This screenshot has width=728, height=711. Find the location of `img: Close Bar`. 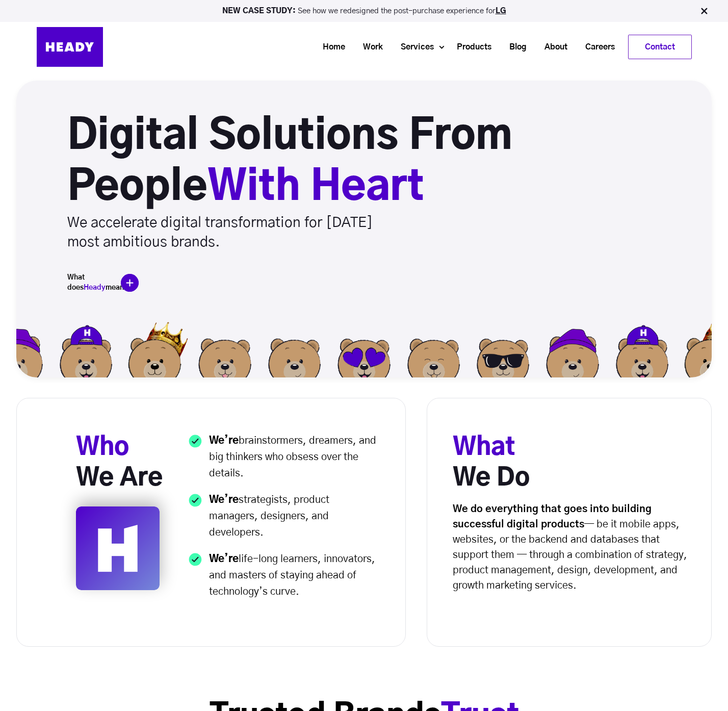

img: Close Bar is located at coordinates (704, 11).